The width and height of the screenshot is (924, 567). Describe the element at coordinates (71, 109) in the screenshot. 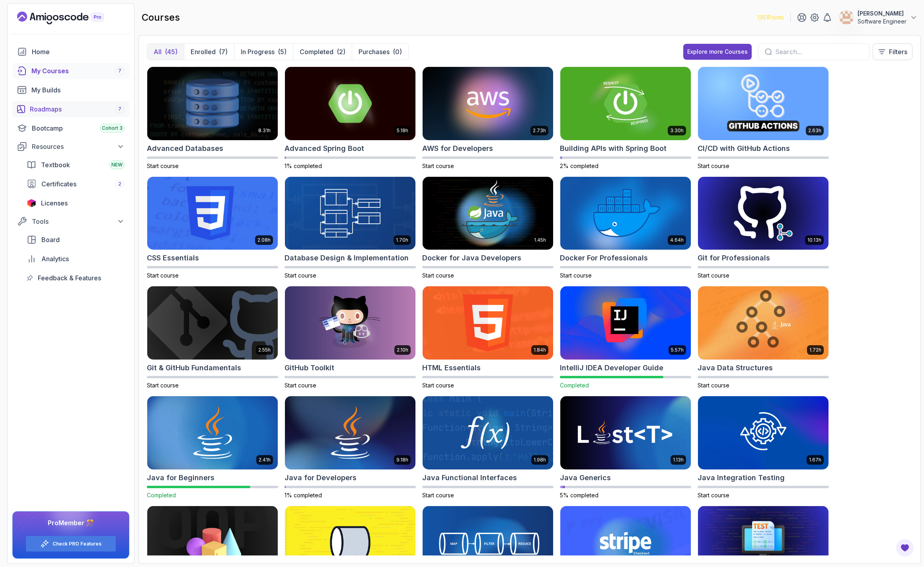

I see `a: roadmaps` at that location.